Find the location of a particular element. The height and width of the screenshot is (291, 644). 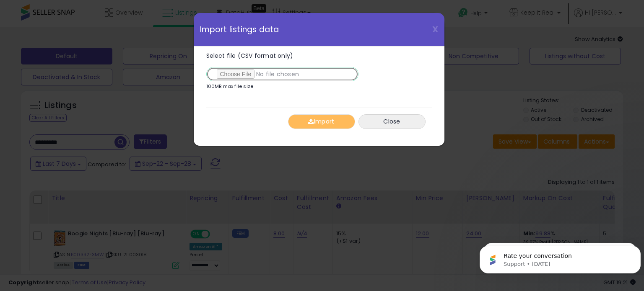

button: Close is located at coordinates (392, 121).